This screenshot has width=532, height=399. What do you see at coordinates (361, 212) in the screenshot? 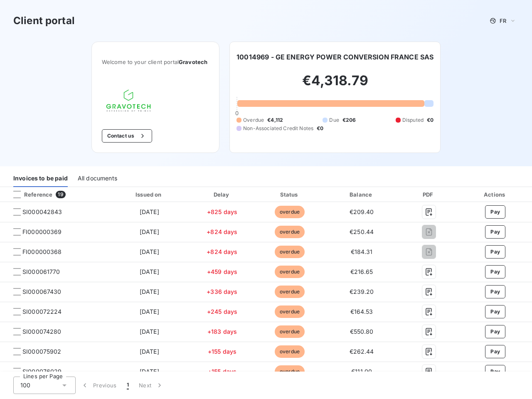
I see `span: €209.40` at bounding box center [361, 212].